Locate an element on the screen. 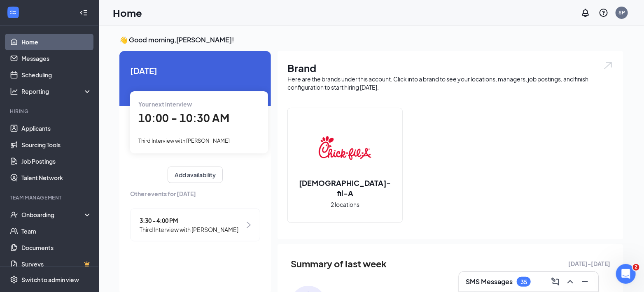  svg: Collapse is located at coordinates (83, 13).